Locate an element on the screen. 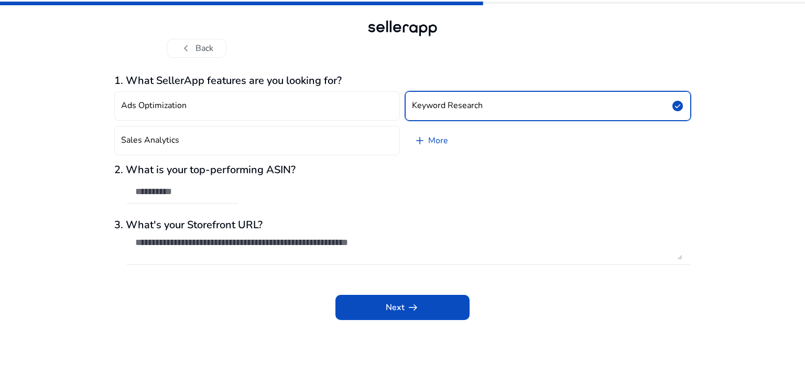 The width and height of the screenshot is (805, 383). span: Next is located at coordinates (402, 307).